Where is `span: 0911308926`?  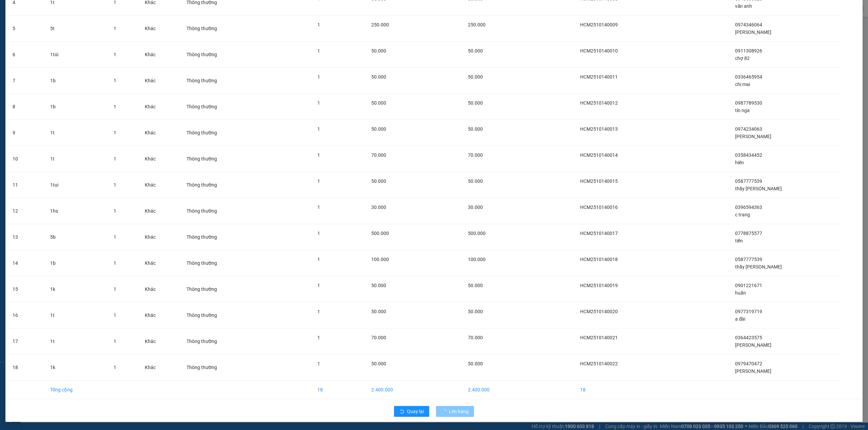
span: 0911308926 is located at coordinates (749, 50).